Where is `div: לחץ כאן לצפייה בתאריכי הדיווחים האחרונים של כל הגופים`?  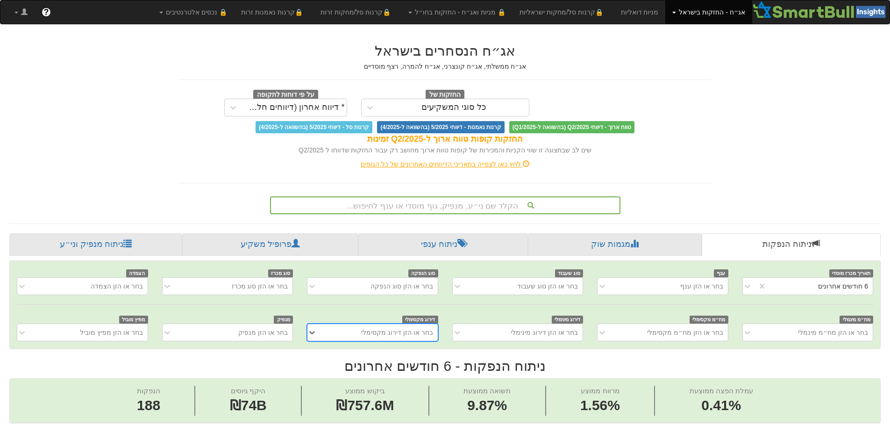
div: לחץ כאן לצפייה בתאריכי הדיווחים האחרונים של כל הגופים is located at coordinates (445, 164).